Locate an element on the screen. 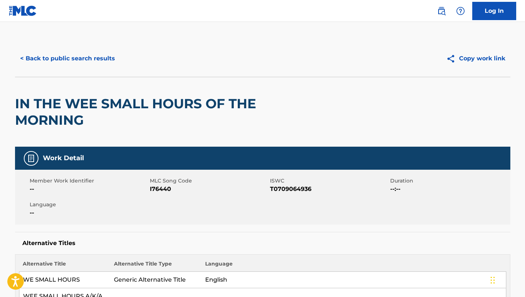  button: Copy work link is located at coordinates (475, 59).